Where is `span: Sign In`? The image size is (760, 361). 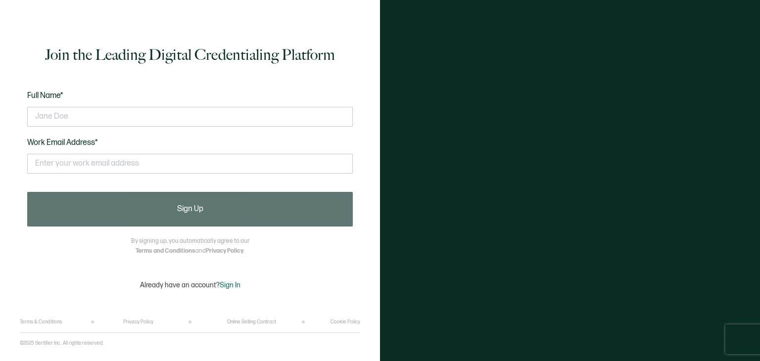
span: Sign In is located at coordinates (230, 285).